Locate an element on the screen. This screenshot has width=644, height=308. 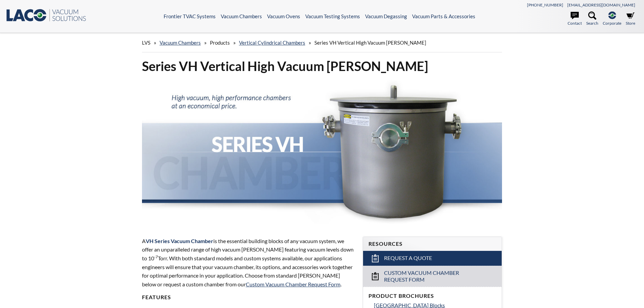
strong: VH Series Vacuum Chamber is located at coordinates (180, 241).